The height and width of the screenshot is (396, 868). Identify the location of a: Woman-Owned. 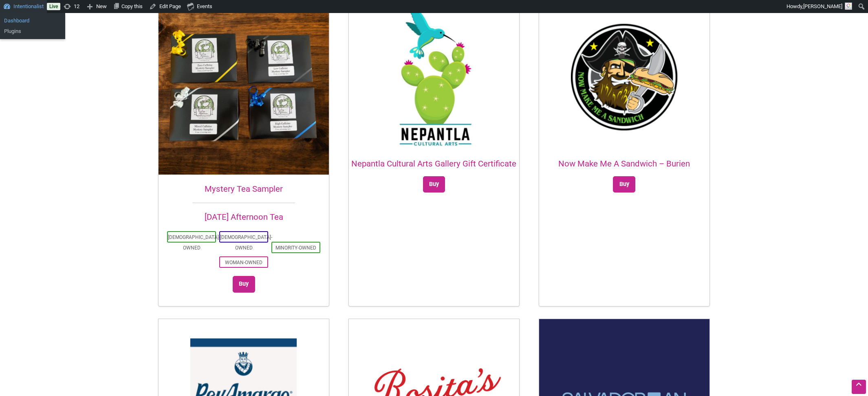
(244, 263).